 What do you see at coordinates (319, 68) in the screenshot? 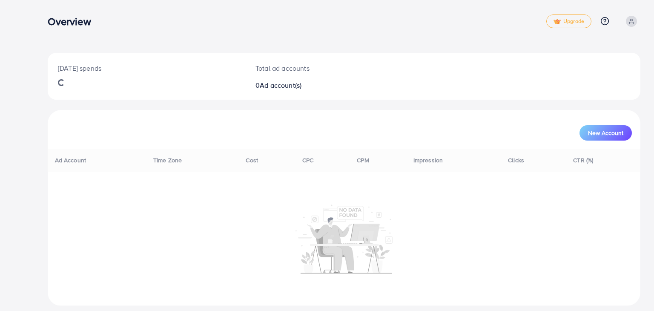
I see `p: Total ad accounts` at bounding box center [319, 68].